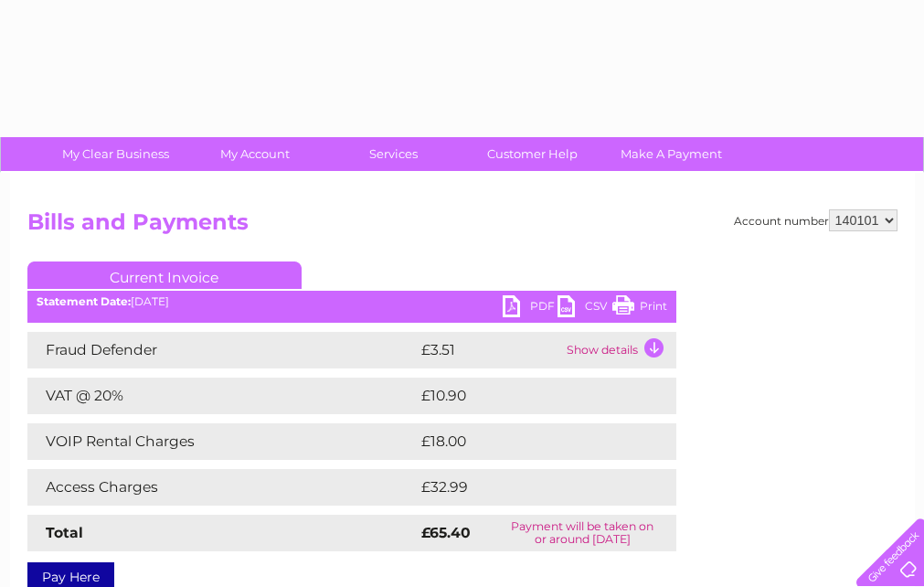 The height and width of the screenshot is (587, 924). Describe the element at coordinates (222, 396) in the screenshot. I see `td: VAT @ 20%` at that location.